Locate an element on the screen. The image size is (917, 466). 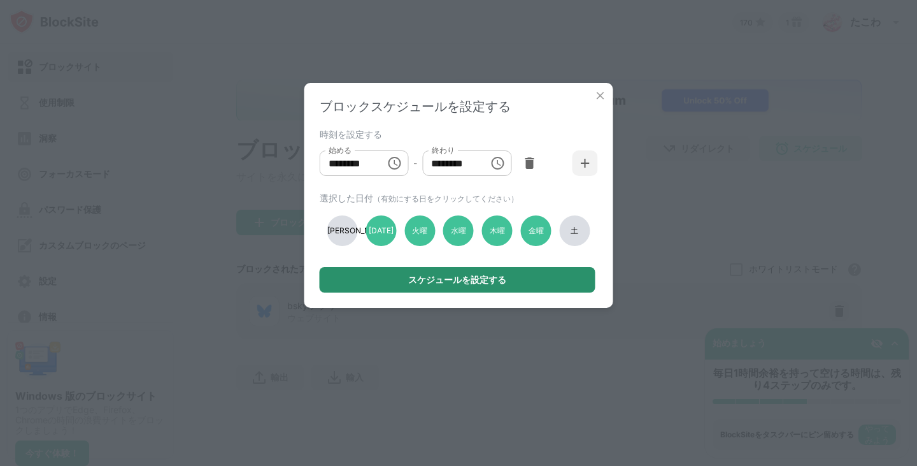
font: 選択した日付 is located at coordinates (346, 197).